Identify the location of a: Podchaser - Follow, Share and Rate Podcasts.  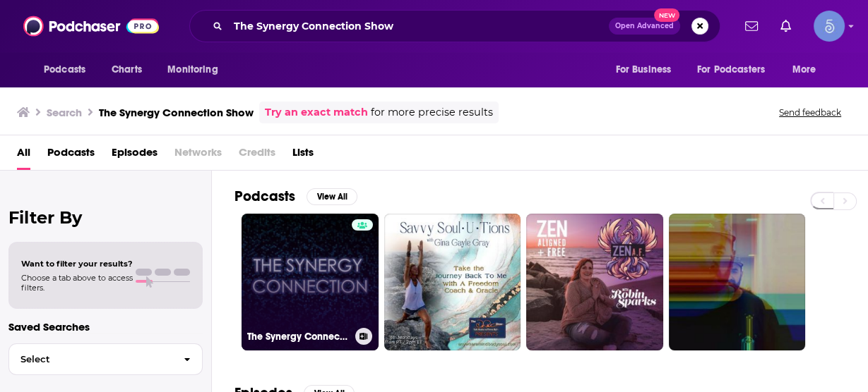
(91, 26).